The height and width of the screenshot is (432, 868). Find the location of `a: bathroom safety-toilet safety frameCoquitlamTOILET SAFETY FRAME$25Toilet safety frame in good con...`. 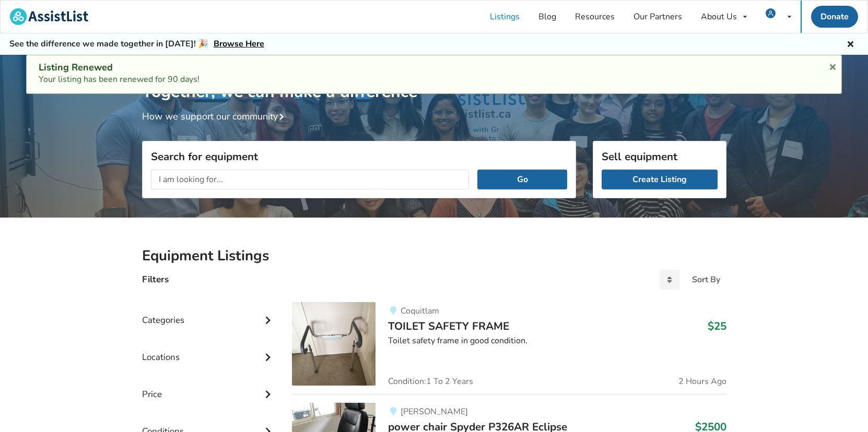

a: bathroom safety-toilet safety frameCoquitlamTOILET SAFETY FRAME$25Toilet safety frame in good con... is located at coordinates (509, 348).